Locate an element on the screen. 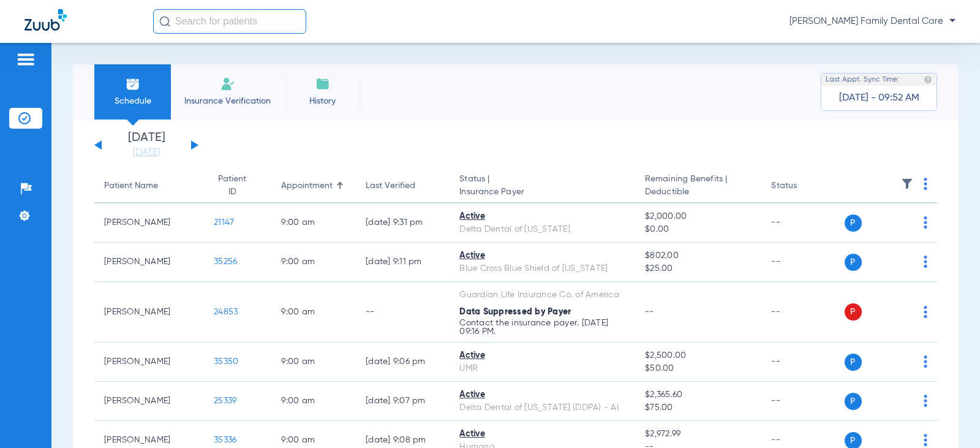 The width and height of the screenshot is (980, 448). img: Search Icon is located at coordinates (165, 21).